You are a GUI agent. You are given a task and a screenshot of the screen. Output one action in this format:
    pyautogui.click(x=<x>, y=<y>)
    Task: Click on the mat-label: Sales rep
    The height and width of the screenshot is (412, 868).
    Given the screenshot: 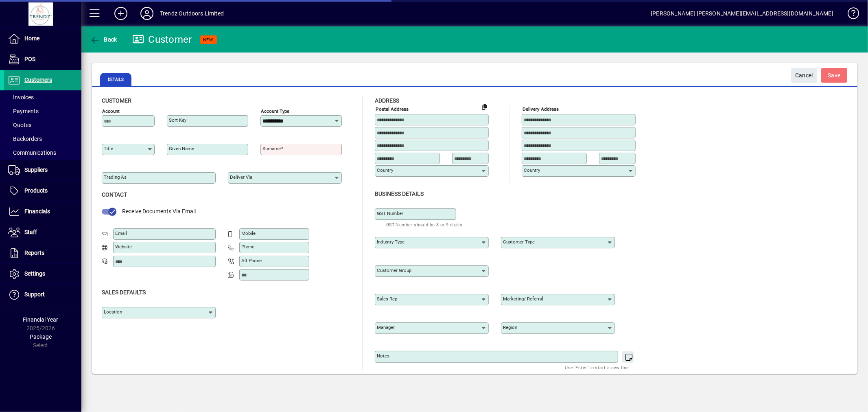 What is the action you would take?
    pyautogui.click(x=387, y=299)
    